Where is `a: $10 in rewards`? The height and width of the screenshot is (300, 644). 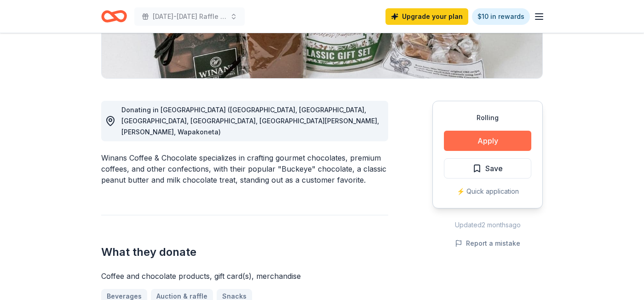
a: $10 in rewards is located at coordinates (501, 16).